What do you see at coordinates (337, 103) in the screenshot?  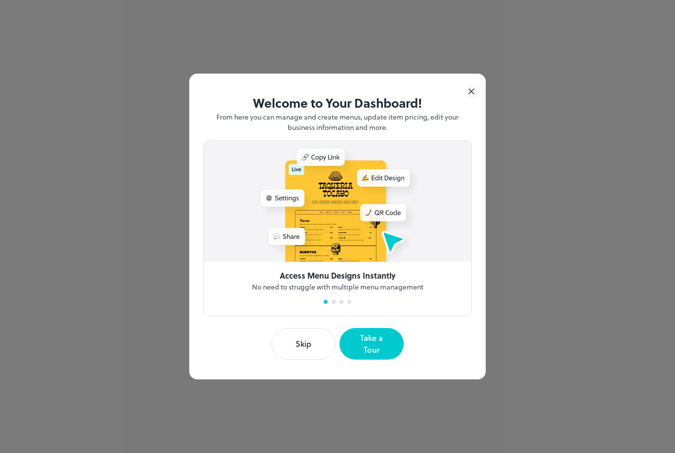 I see `p: Welcome to Your Dashboard!` at bounding box center [337, 103].